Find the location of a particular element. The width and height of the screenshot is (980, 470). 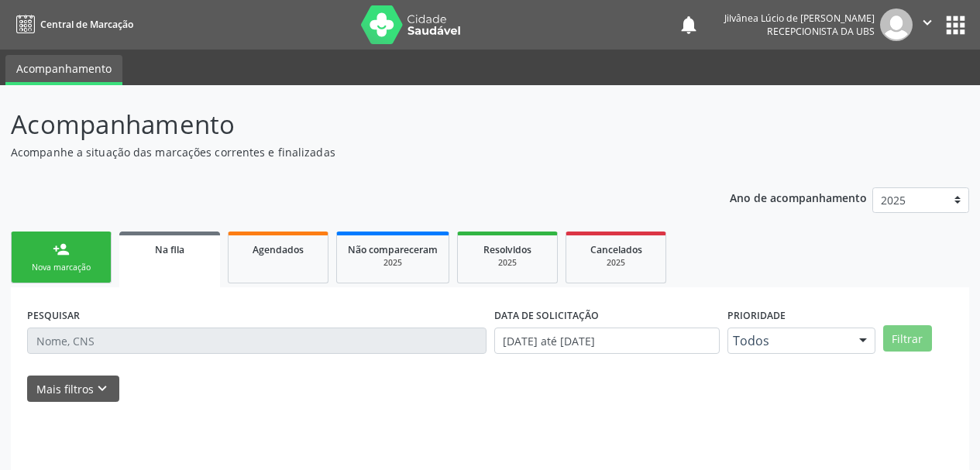

span: Cancelados is located at coordinates (616, 249).